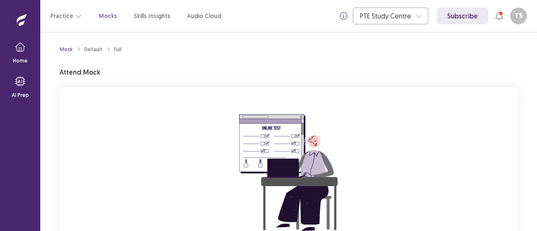 This screenshot has height=231, width=537. What do you see at coordinates (66, 16) in the screenshot?
I see `button: Practice` at bounding box center [66, 16].